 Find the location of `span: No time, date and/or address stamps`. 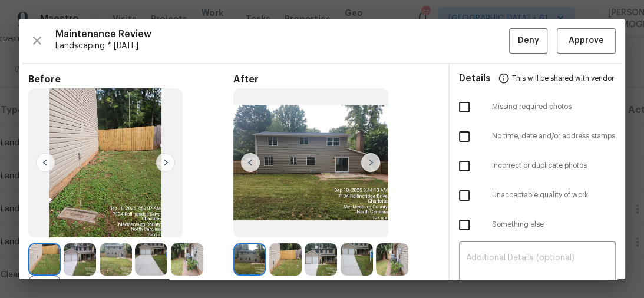

span: No time, date and/or address stamps is located at coordinates (553, 136).